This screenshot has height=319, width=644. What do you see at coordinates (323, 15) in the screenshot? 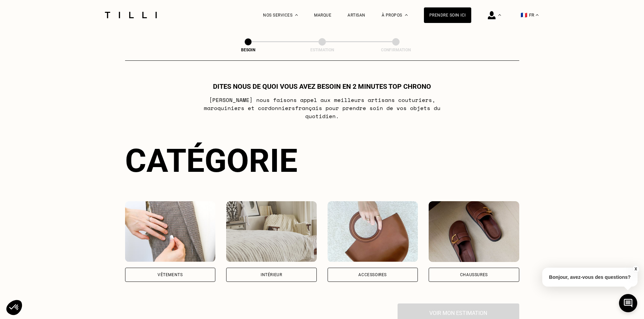
I see `div: Marque` at bounding box center [323, 15].